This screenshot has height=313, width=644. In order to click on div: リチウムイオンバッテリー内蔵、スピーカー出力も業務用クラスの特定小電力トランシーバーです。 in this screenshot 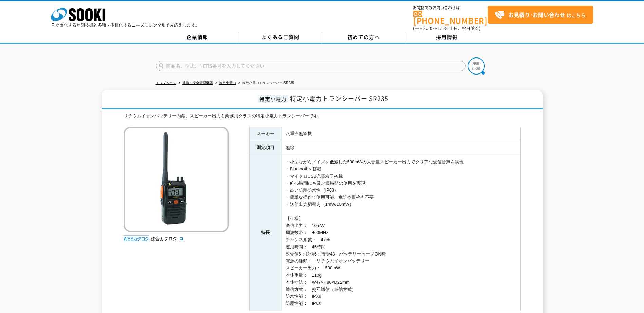, I will do `click(322, 116)`.